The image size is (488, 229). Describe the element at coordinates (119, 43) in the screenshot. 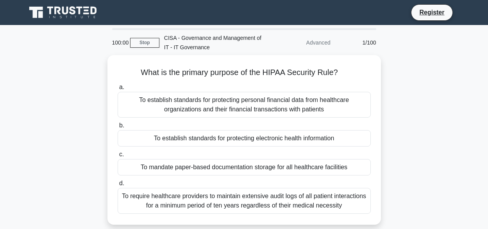

I see `div: 100:00` at that location.